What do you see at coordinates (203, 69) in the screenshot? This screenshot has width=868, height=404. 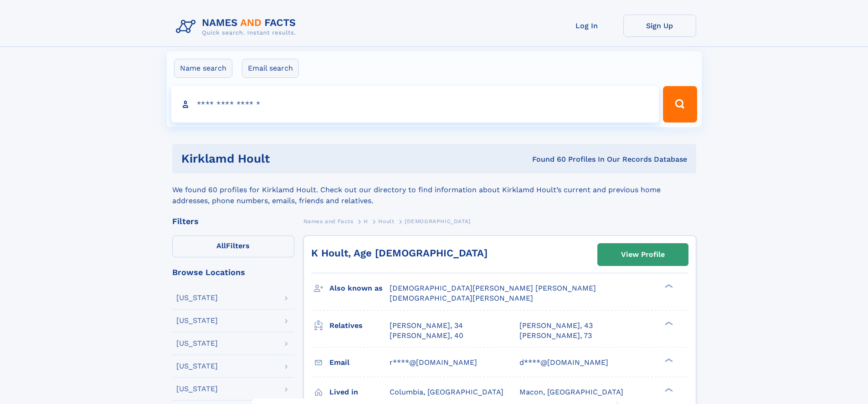 I see `label: Name search` at bounding box center [203, 69].